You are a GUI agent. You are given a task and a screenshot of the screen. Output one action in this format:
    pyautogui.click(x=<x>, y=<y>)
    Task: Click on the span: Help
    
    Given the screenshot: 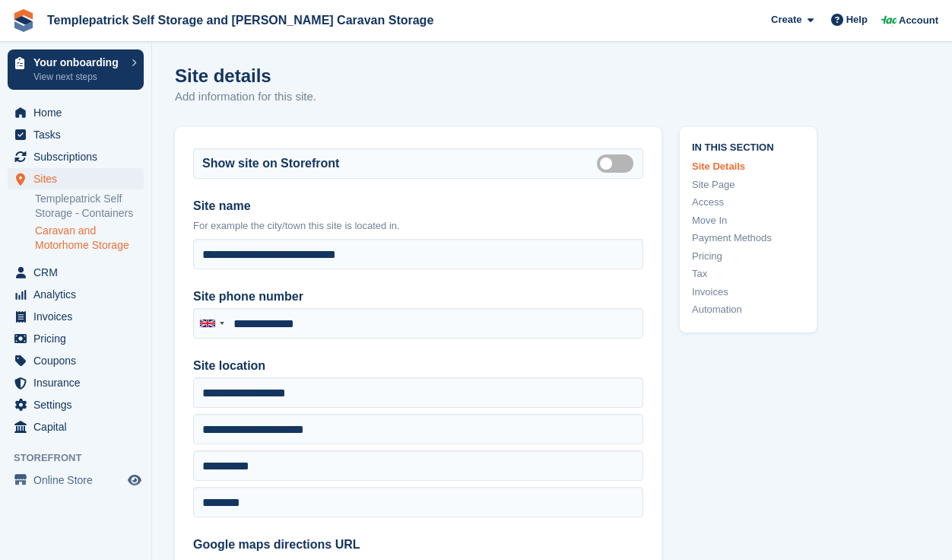 What is the action you would take?
    pyautogui.click(x=857, y=20)
    